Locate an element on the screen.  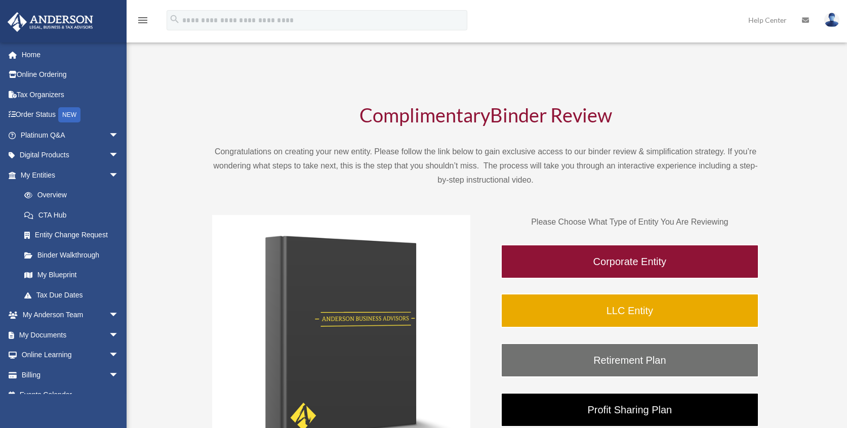
a: Overview is located at coordinates (74, 195).